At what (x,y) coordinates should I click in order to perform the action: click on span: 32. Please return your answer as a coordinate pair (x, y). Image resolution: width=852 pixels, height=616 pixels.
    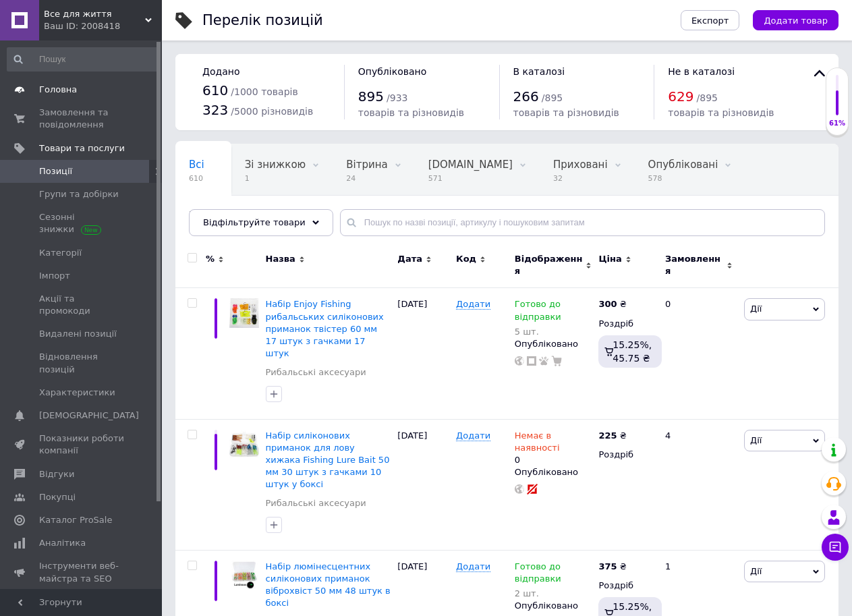
    Looking at the image, I should click on (581, 178).